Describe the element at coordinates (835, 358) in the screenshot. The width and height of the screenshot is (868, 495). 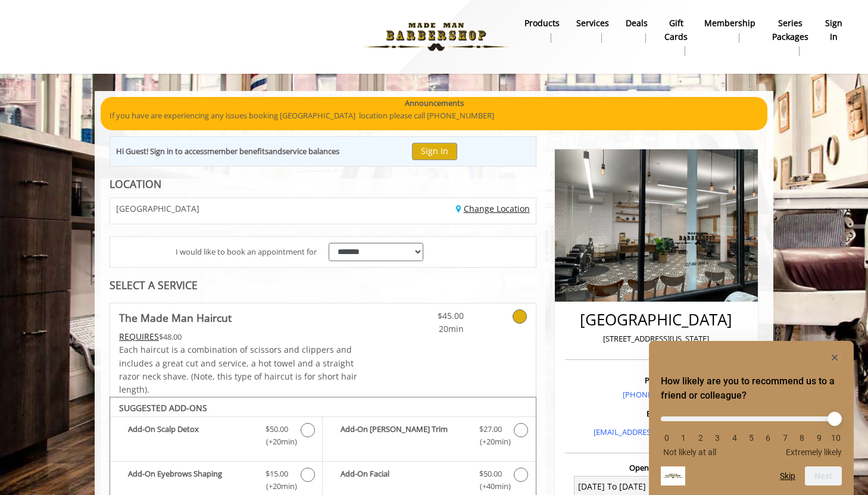
I see `button: Hide survey` at that location.